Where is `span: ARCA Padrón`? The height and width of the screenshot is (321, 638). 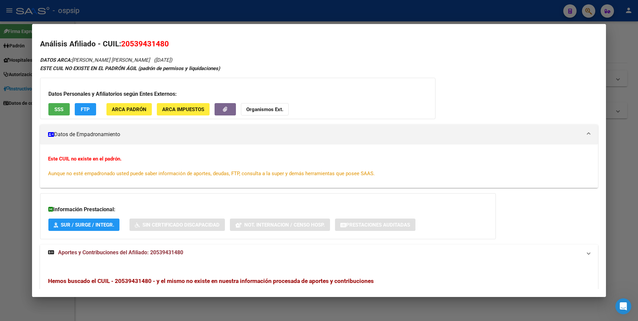
span: ARCA Padrón is located at coordinates (129, 109).